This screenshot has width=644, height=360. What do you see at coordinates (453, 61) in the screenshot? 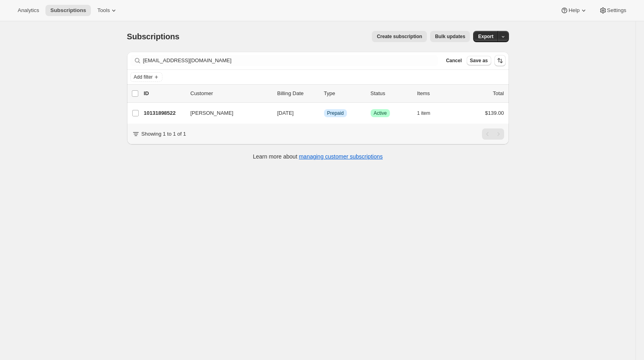
I see `button: Cancel` at bounding box center [453, 61].